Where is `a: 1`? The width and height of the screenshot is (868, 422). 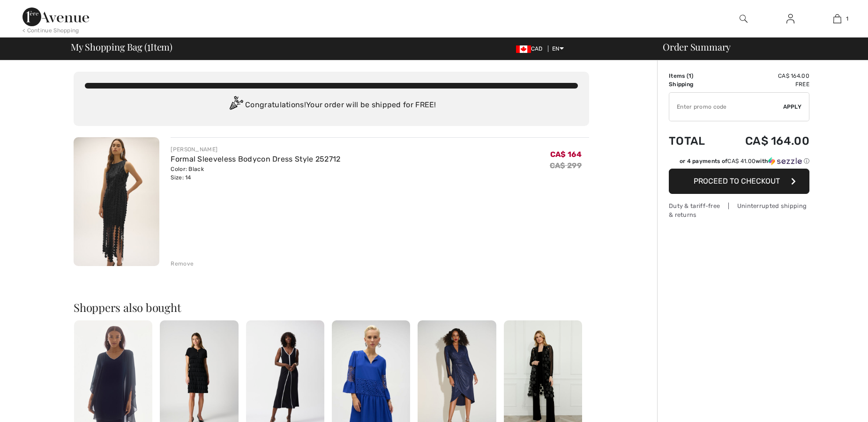 a: 1 is located at coordinates (837, 19).